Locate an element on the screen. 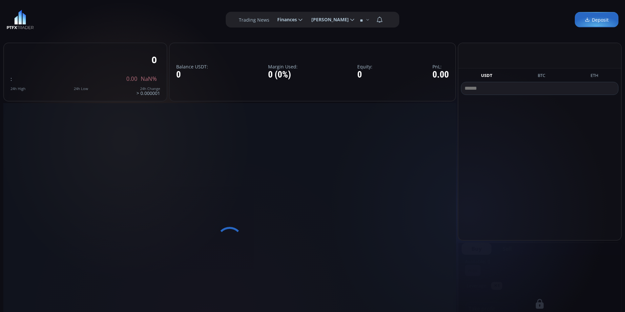 Image resolution: width=625 pixels, height=312 pixels. div: 0 (0%) is located at coordinates (283, 75).